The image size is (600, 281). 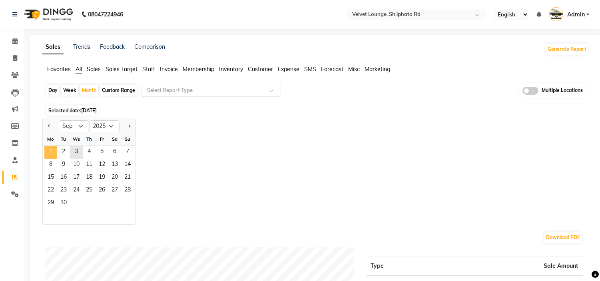 I want to click on div: Wednesday, September 10, 2025, so click(x=76, y=165).